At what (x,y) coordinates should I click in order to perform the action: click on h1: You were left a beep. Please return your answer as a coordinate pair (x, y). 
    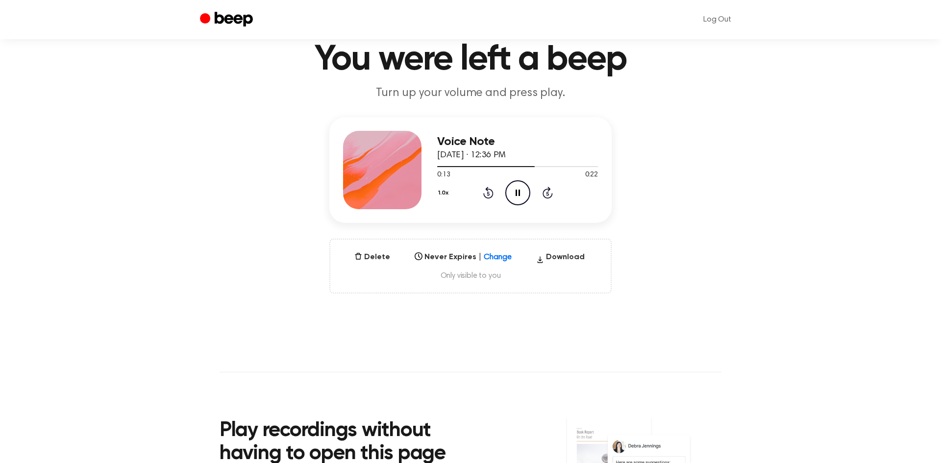
    Looking at the image, I should click on (471, 60).